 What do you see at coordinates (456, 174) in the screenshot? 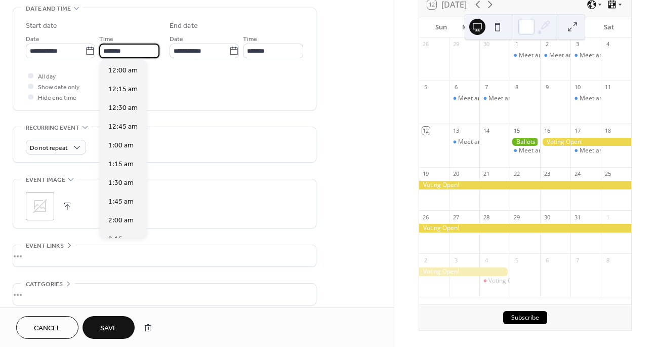
I see `div: 20` at bounding box center [456, 174].